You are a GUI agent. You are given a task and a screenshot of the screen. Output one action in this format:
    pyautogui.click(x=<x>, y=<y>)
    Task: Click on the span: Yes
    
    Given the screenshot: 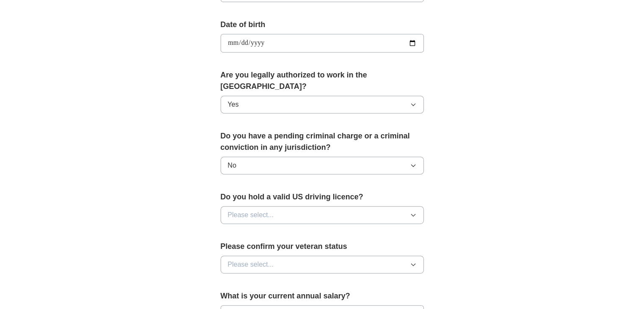 What is the action you would take?
    pyautogui.click(x=233, y=105)
    